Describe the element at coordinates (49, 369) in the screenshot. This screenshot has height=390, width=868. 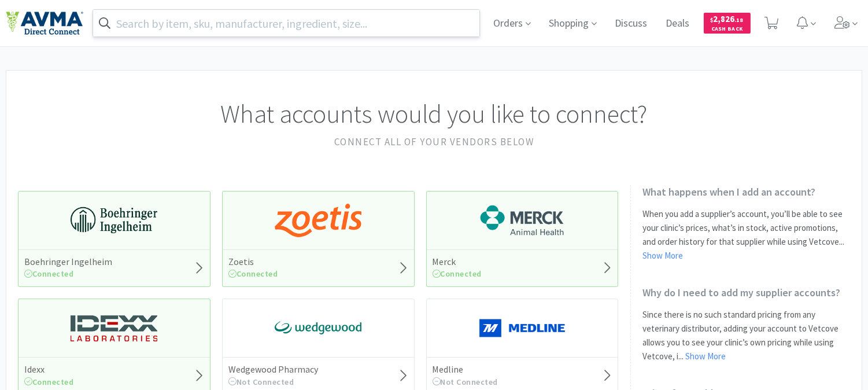
I see `h5: Idexx` at that location.